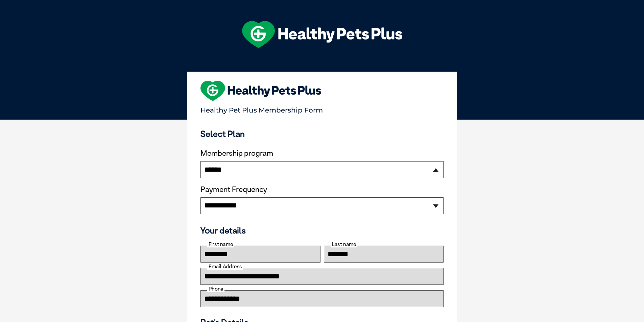 The image size is (644, 322). I want to click on label: Last name, so click(344, 244).